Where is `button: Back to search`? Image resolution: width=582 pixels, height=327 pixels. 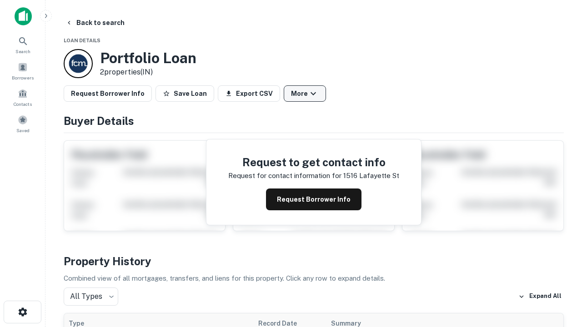
button: Back to search is located at coordinates (95, 23).